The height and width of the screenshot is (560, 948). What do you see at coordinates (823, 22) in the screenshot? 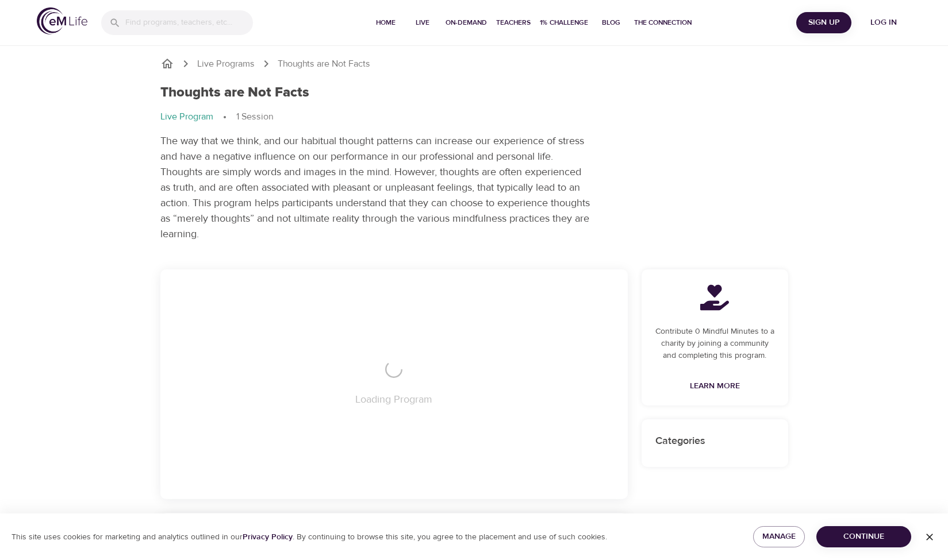
I see `span: Sign Up` at bounding box center [823, 22].